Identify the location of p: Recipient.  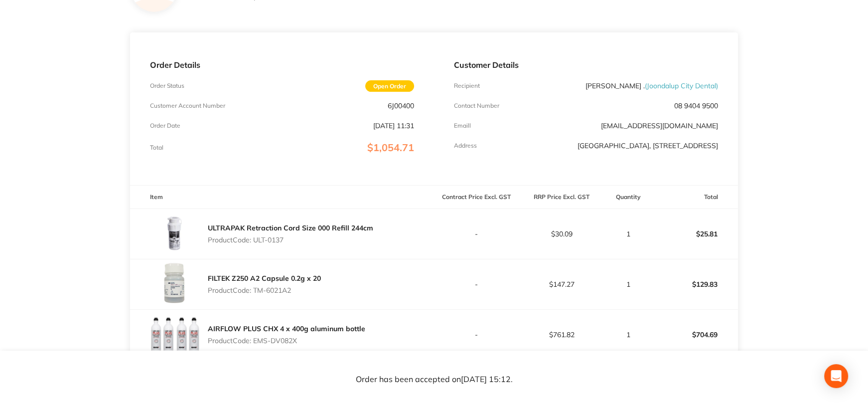
(467, 85).